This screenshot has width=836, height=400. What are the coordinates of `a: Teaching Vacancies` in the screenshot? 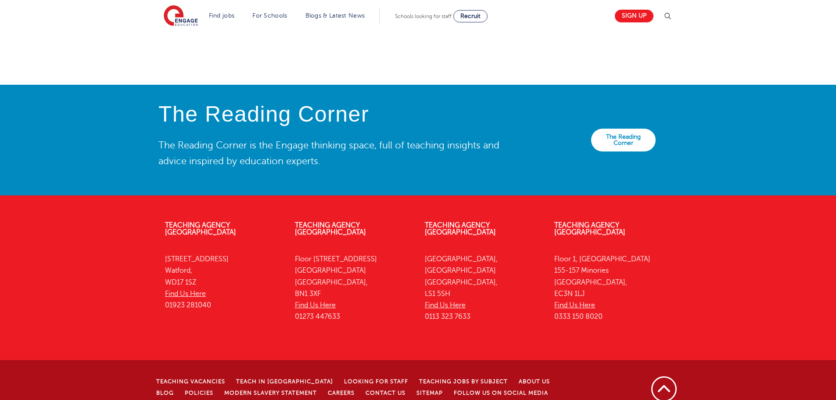 It's located at (190, 381).